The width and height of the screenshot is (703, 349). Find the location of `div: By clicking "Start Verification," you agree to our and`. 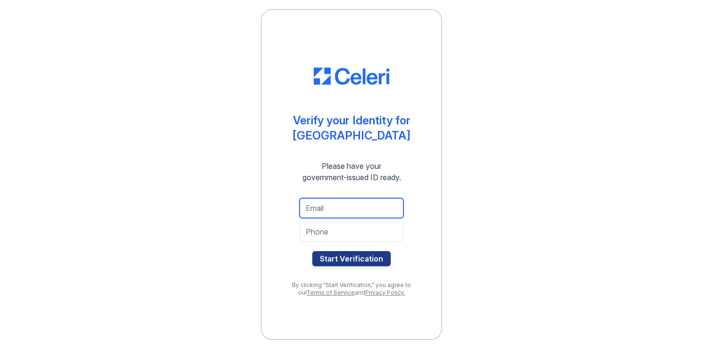

div: By clicking "Start Verification," you agree to our and is located at coordinates (352, 289).